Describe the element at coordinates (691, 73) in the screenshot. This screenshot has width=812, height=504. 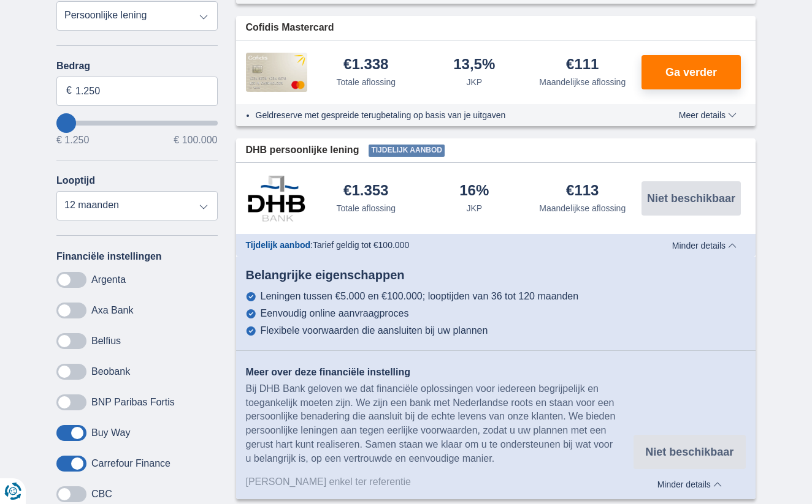
I see `span: Ga verder` at that location.